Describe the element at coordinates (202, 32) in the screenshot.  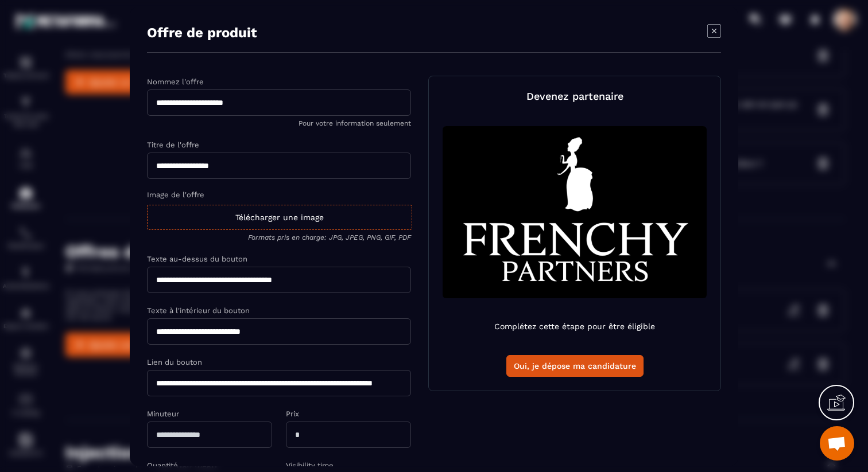
I see `p: Offre de produit` at that location.